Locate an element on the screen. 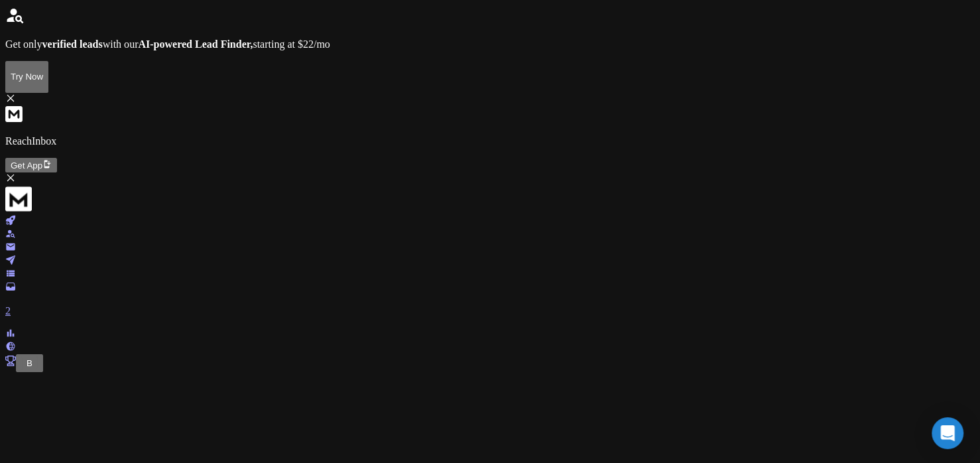 The image size is (980, 463). p: Try Now is located at coordinates (27, 76).